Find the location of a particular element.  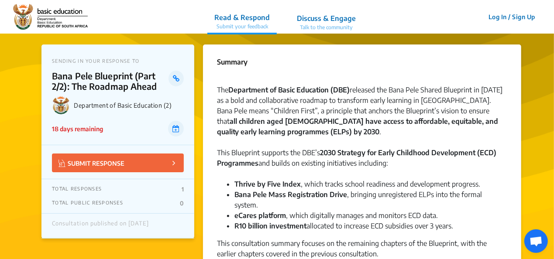

img: Vector.jpg is located at coordinates (62, 163).